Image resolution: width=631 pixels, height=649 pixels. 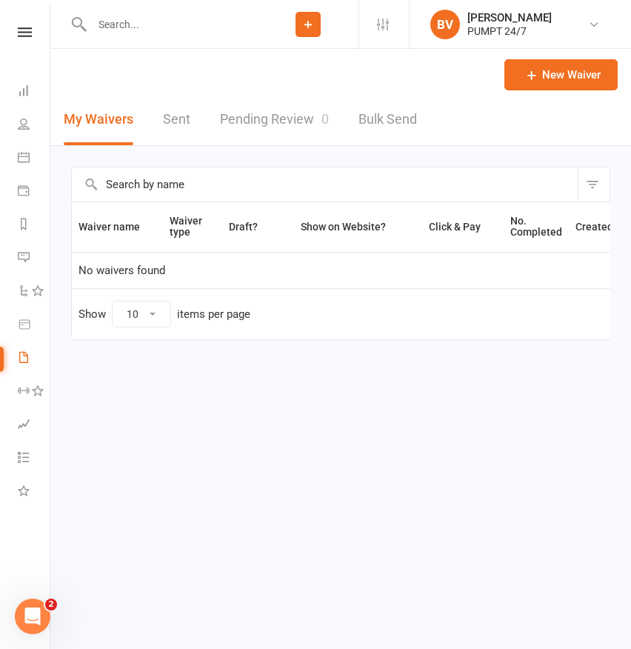 I want to click on a: Payments, so click(x=34, y=192).